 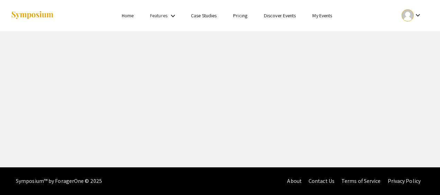 What do you see at coordinates (32, 15) in the screenshot?
I see `img: Symposium by ForagerOne` at bounding box center [32, 15].